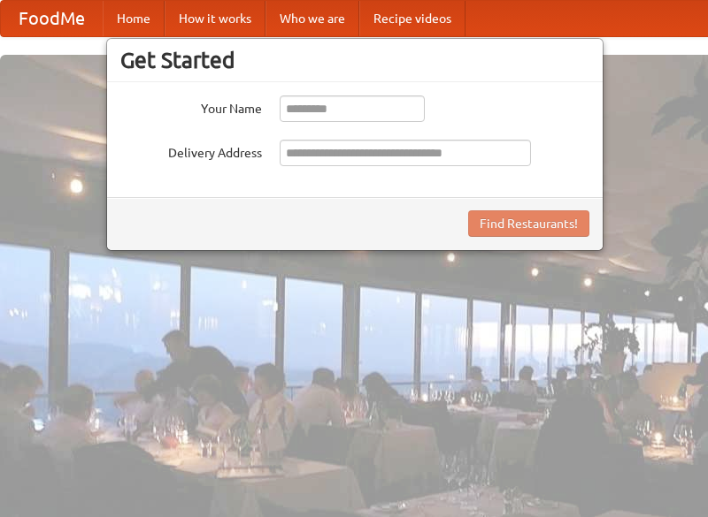 The height and width of the screenshot is (517, 708). I want to click on a: Home, so click(134, 19).